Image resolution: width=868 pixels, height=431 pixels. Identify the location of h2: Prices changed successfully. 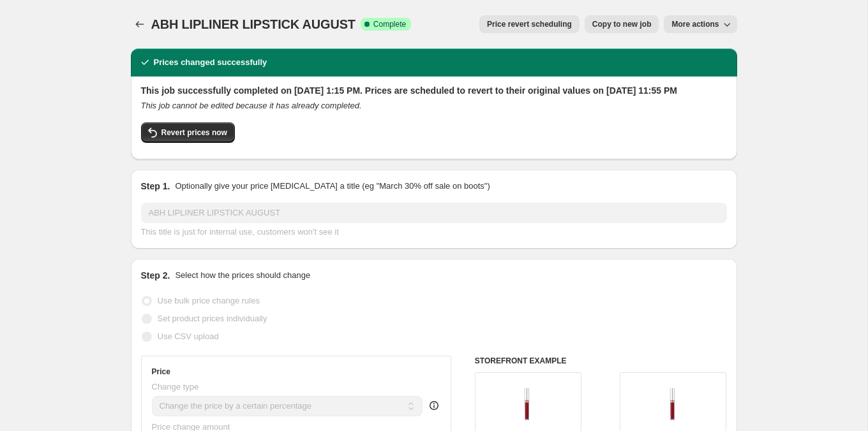
(210, 63).